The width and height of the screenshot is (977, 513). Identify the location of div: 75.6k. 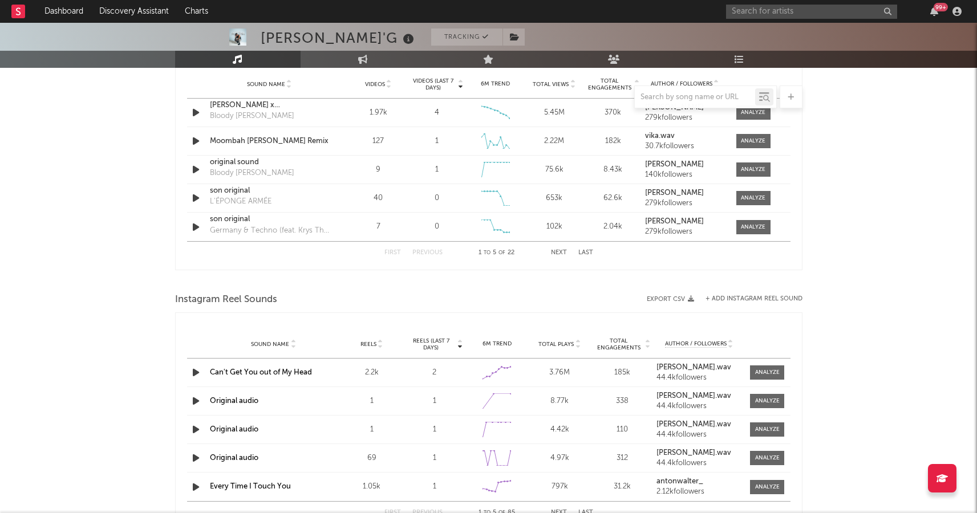
(554, 170).